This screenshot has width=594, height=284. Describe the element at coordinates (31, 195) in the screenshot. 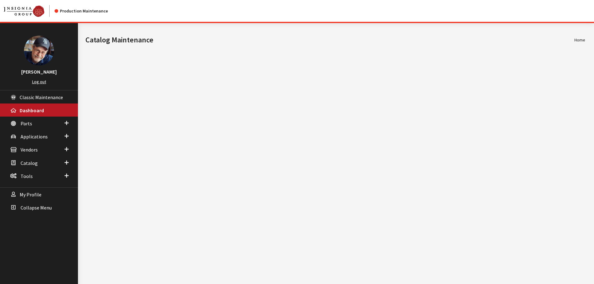

I see `span: My Profile` at that location.